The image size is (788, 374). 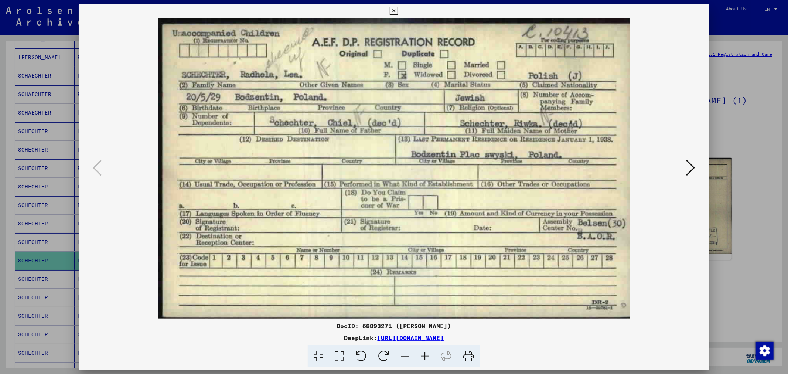 What do you see at coordinates (394, 169) in the screenshot?
I see `img: 001.jpg` at bounding box center [394, 169].